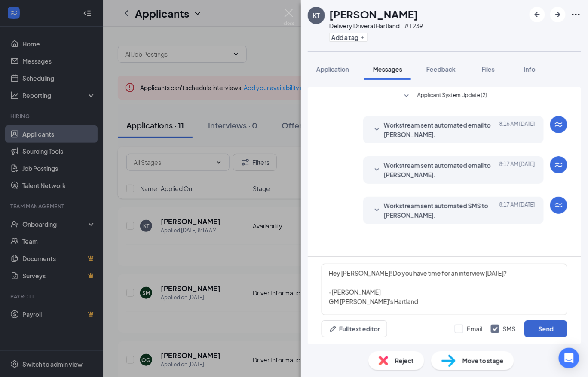 The width and height of the screenshot is (588, 377). What do you see at coordinates (404, 361) in the screenshot?
I see `span: Reject` at bounding box center [404, 361].